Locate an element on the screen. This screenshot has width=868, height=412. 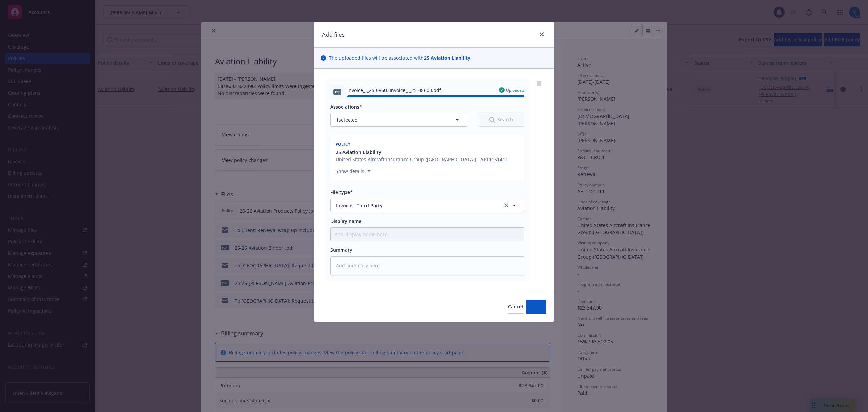
span: Cancel is located at coordinates (515, 306).